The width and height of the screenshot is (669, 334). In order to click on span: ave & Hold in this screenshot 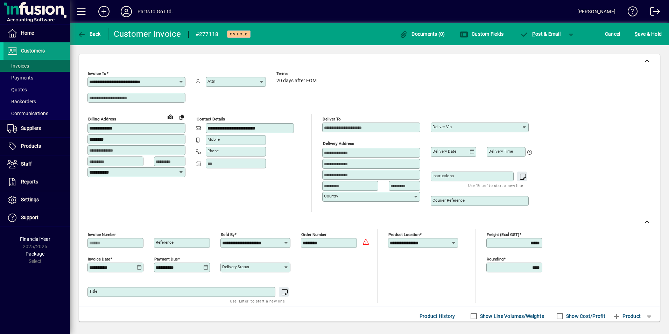, I will do `click(648, 34)`.